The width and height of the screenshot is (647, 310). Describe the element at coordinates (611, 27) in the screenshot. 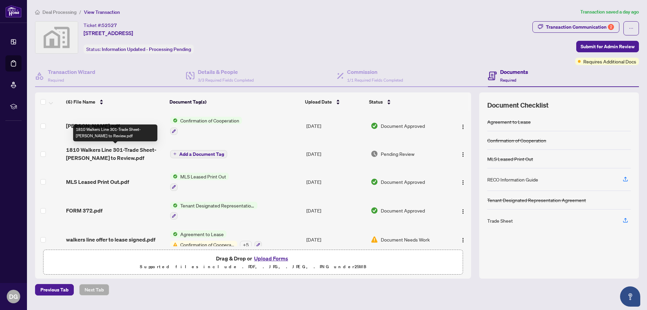

I see `div: 2` at that location.